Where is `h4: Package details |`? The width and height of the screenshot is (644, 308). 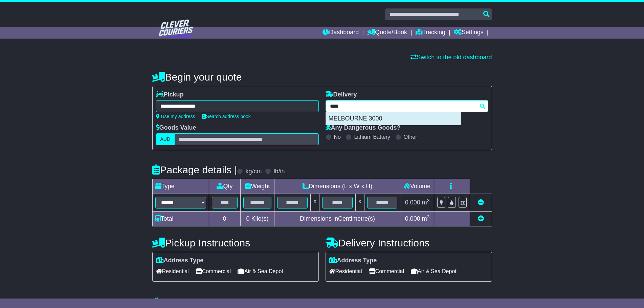
h4: Package details | is located at coordinates (195, 169).